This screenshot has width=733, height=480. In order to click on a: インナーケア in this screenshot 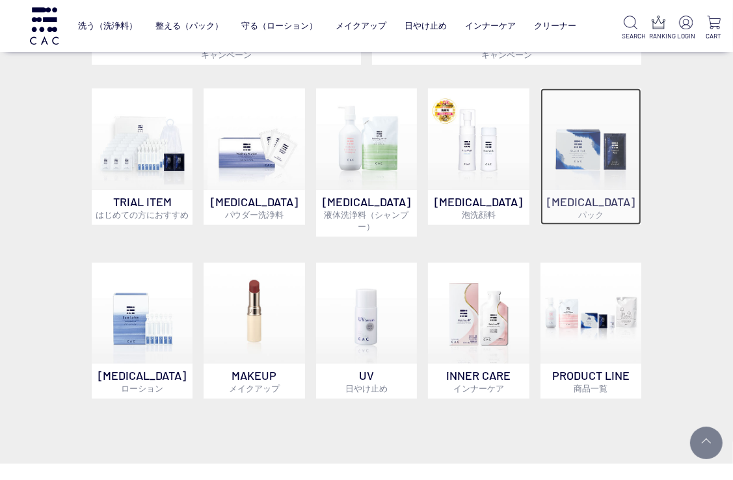, I will do `click(491, 26)`.